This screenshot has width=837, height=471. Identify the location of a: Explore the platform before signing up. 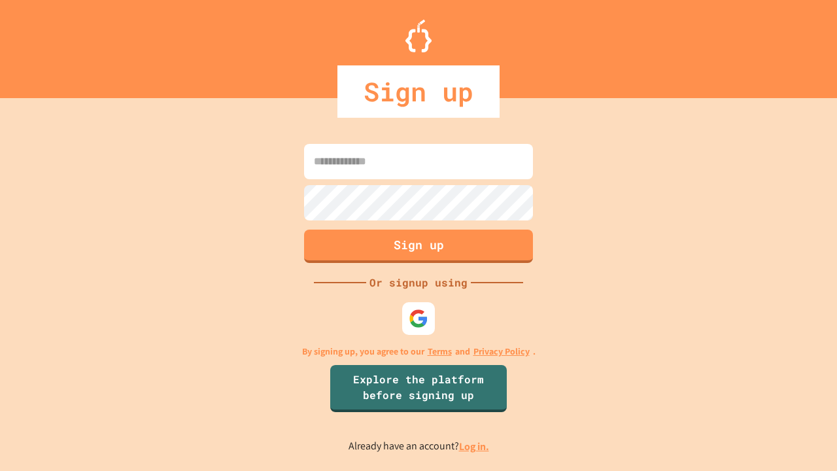
(419, 389).